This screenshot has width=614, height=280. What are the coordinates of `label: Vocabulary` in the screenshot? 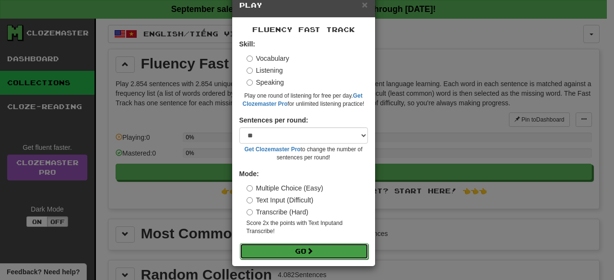 It's located at (268, 58).